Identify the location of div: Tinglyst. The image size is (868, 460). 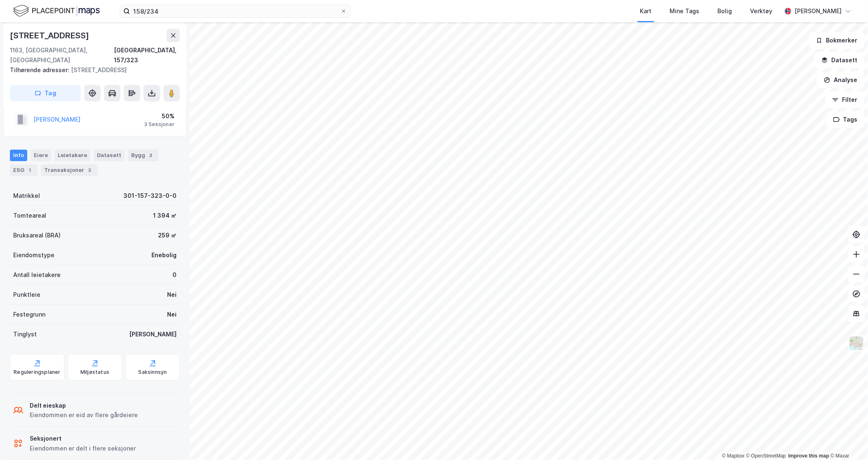
(25, 334).